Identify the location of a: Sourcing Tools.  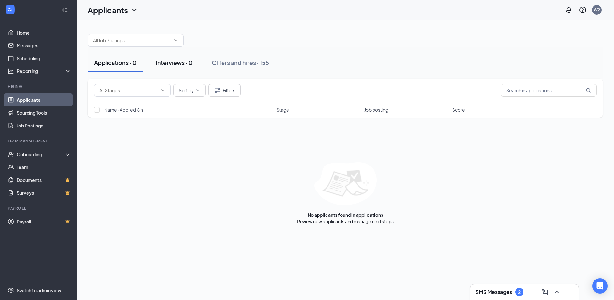
(44, 113).